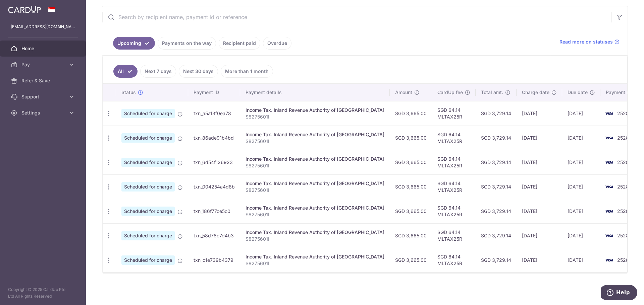 Image resolution: width=644 pixels, height=305 pixels. Describe the element at coordinates (125, 71) in the screenshot. I see `a: All` at that location.